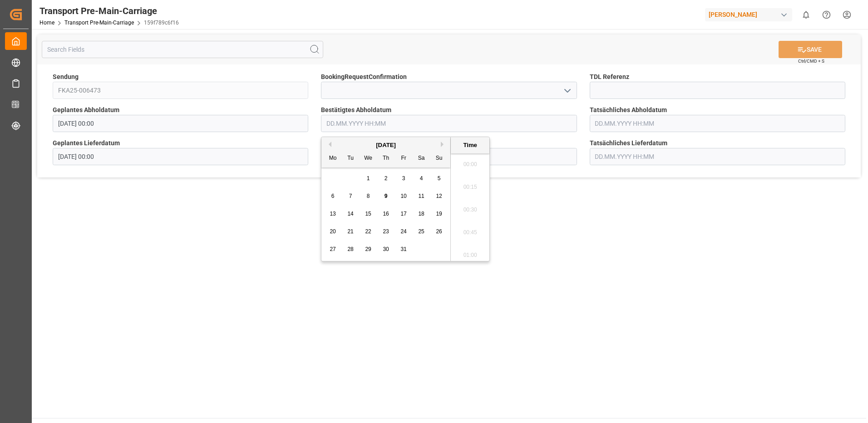 The width and height of the screenshot is (868, 423). Describe the element at coordinates (332, 232) in the screenshot. I see `div: Choose Monday, October 20th, 2025` at that location.